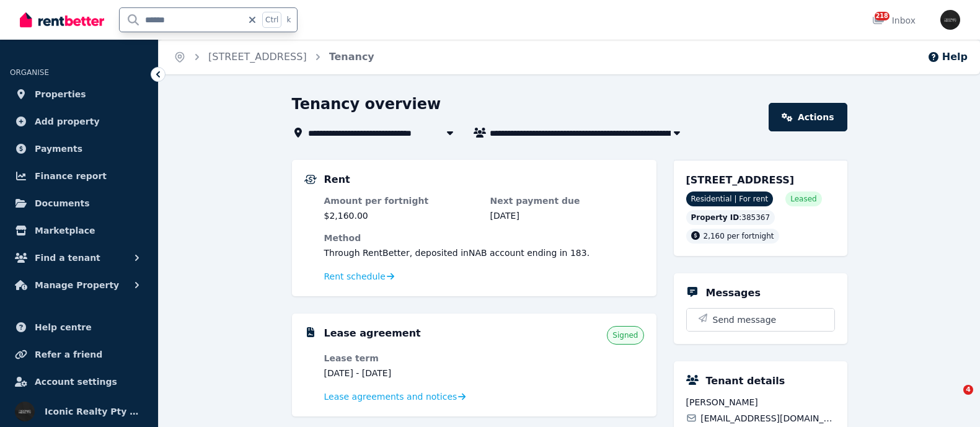 This screenshot has width=980, height=427. Describe the element at coordinates (948, 57) in the screenshot. I see `button: Help` at that location.